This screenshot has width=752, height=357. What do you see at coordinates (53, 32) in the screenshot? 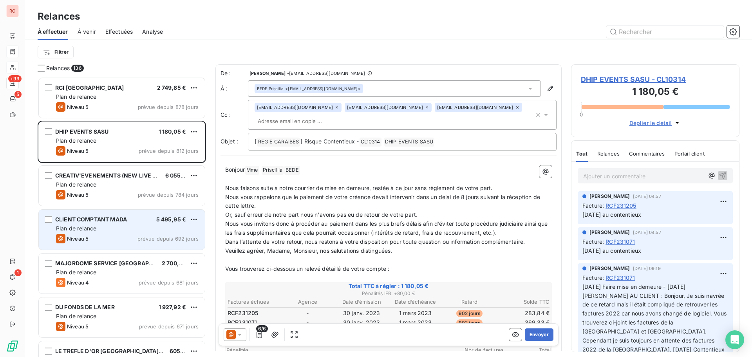
I see `span: À effectuer` at bounding box center [53, 32].